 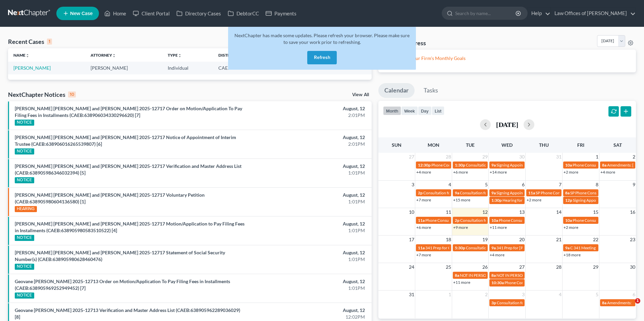 What do you see at coordinates (361, 95) in the screenshot?
I see `a: View All` at bounding box center [361, 95].